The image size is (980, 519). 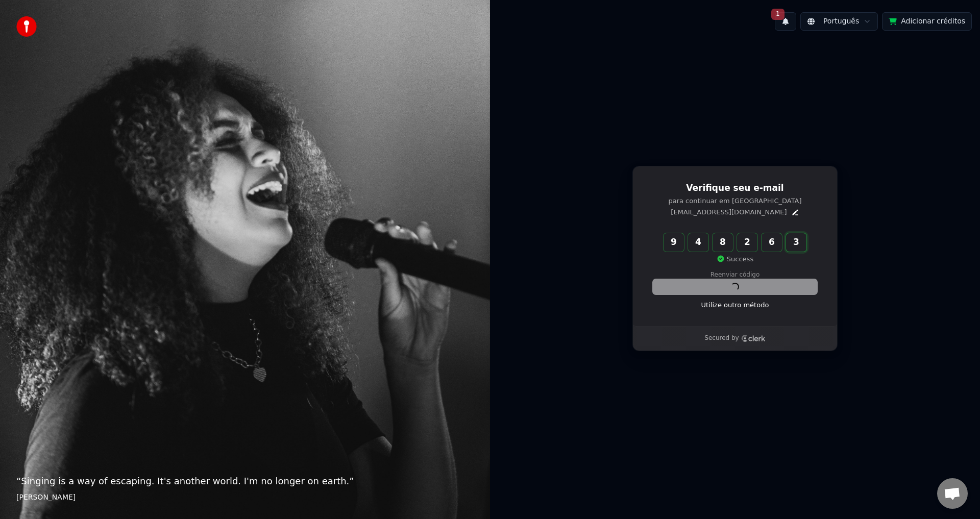 I want to click on a: Clerk logo, so click(x=753, y=339).